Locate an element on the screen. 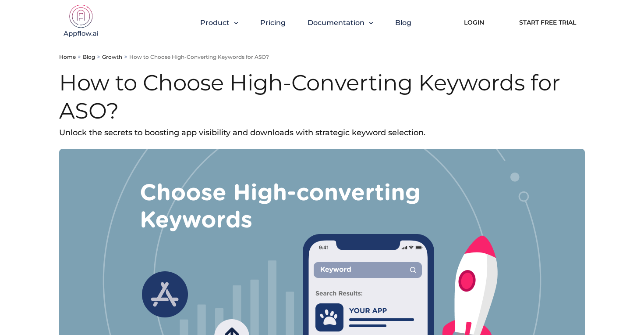 The width and height of the screenshot is (644, 335). img: appflow.ai-logo is located at coordinates (81, 22).